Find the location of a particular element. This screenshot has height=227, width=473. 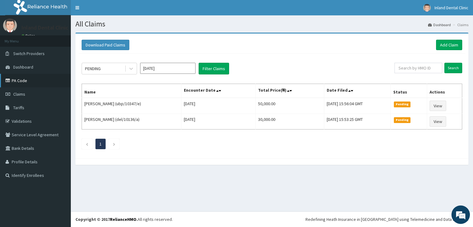

a: Next page is located at coordinates (114, 144).